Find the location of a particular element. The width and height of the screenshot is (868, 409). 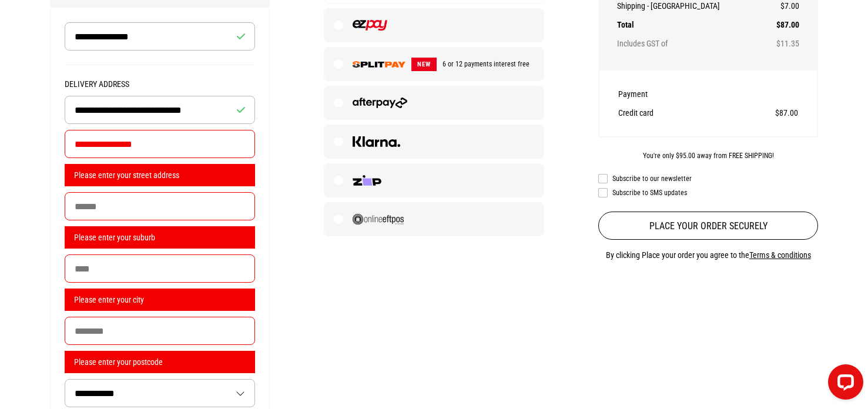

th: Includes GST of is located at coordinates (692, 43).